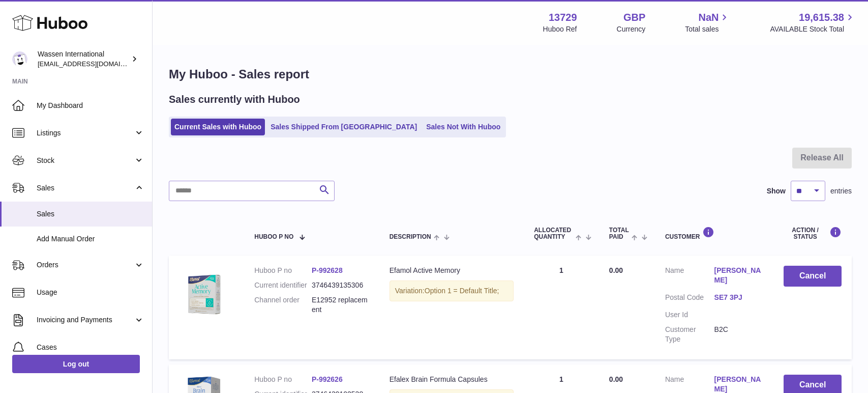 The height and width of the screenshot is (393, 868). Describe the element at coordinates (714, 233) in the screenshot. I see `div: Customer` at that location.